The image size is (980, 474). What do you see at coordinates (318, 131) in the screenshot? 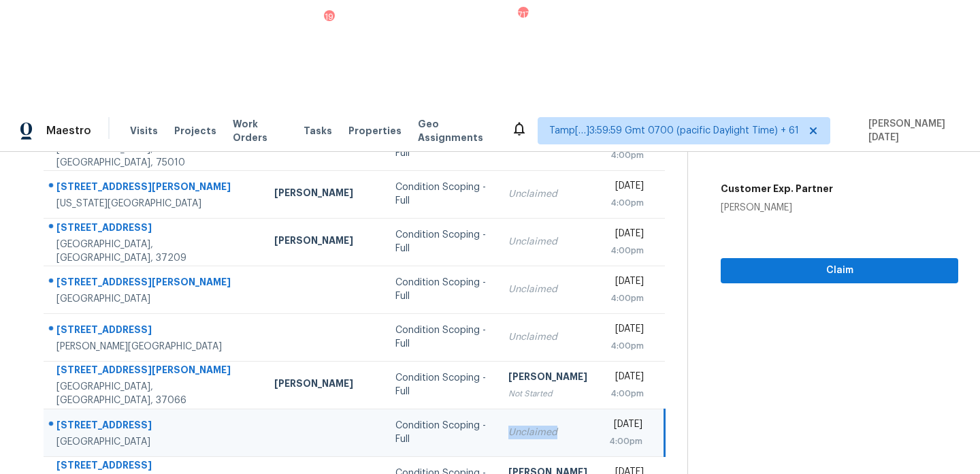
I see `span: Tasks` at bounding box center [318, 131].